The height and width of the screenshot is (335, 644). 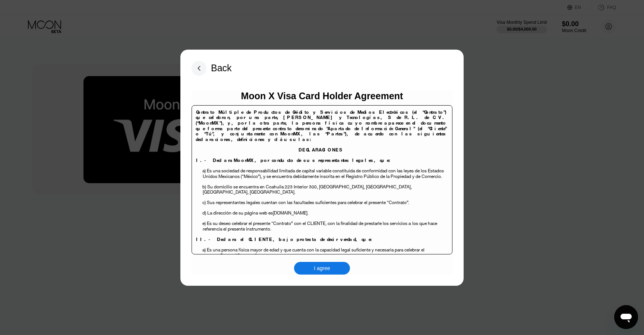 I want to click on span: II.- Declara el CLIENTE, bajo protesta de decir verdad, que:, so click(x=285, y=239).